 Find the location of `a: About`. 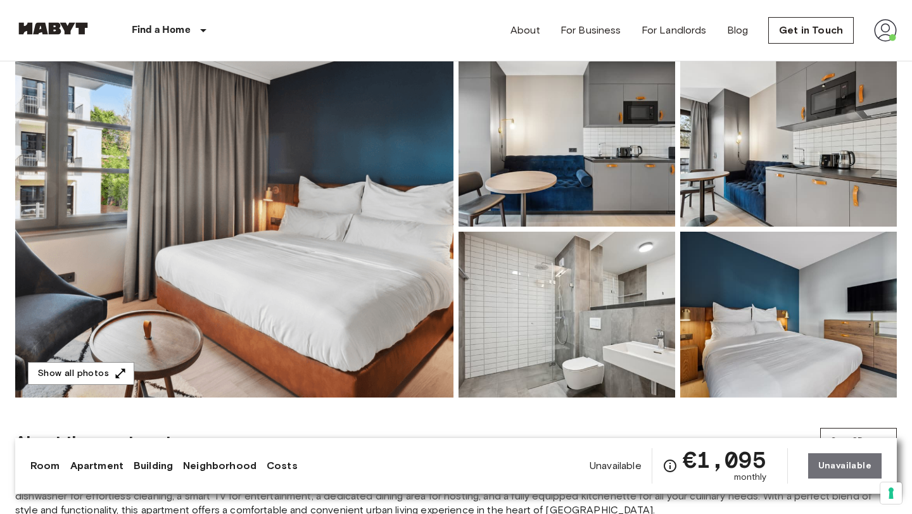

a: About is located at coordinates (525, 30).